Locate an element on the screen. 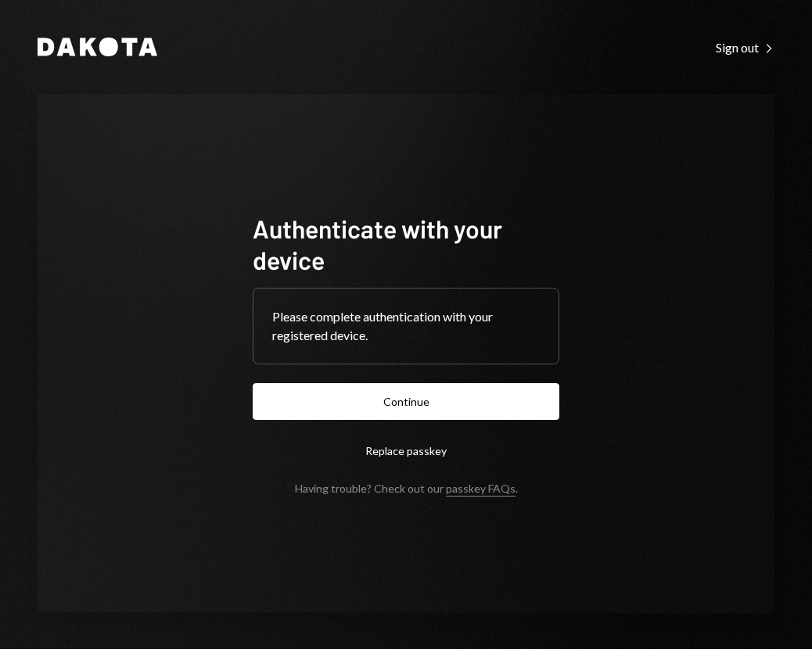  a: passkey FAQs is located at coordinates (480, 488).